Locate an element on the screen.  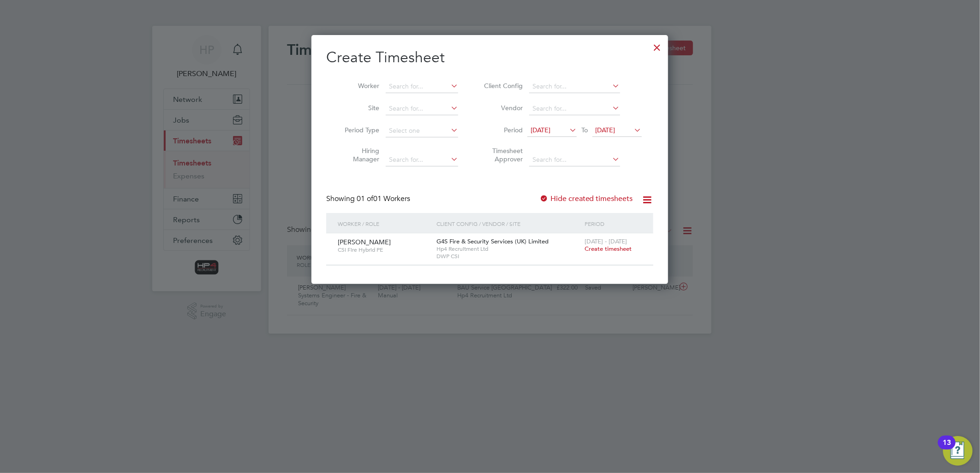
button: Open Resource Center, 13 new notifications is located at coordinates (958, 451).